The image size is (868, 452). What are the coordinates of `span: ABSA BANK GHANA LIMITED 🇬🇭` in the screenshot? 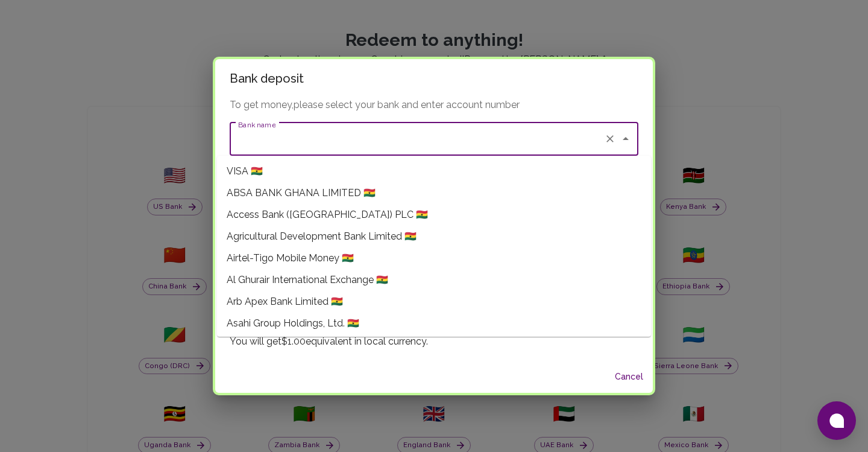 It's located at (301, 193).